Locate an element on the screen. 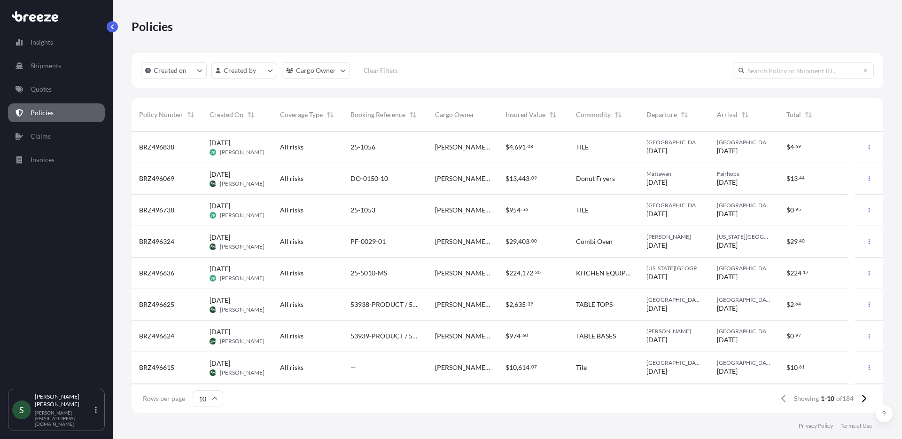 The image size is (902, 439). span: BRZ496838 is located at coordinates (156, 147).